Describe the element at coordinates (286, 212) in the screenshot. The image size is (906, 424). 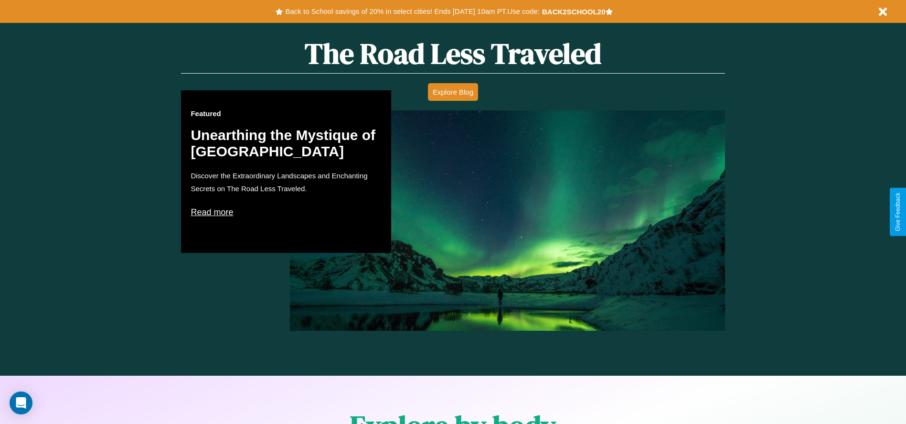
I see `p: Read more` at that location.